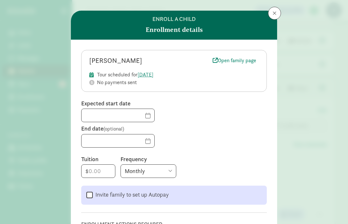 This screenshot has width=348, height=224. What do you see at coordinates (174, 128) in the screenshot?
I see `label: End date` at bounding box center [174, 128].